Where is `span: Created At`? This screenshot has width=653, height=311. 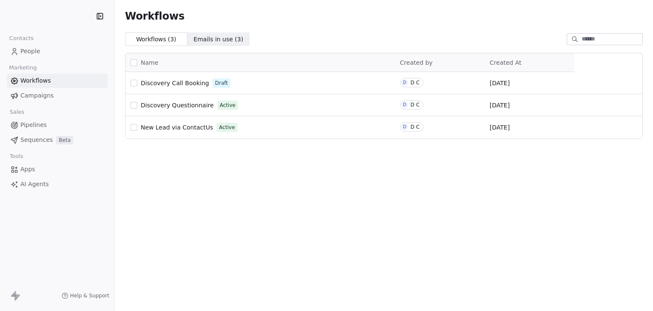 span: Created At is located at coordinates (506, 63).